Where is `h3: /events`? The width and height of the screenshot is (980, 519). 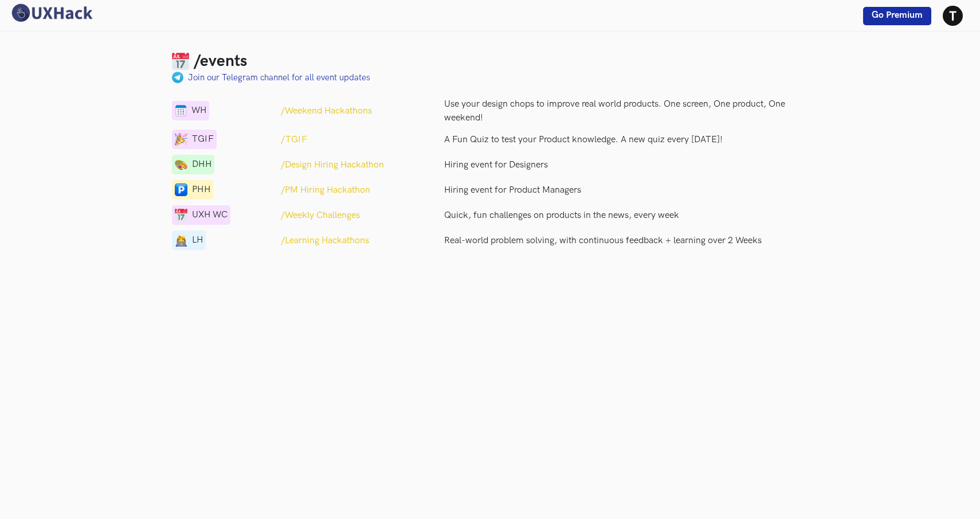
h3: /events is located at coordinates (220, 61).